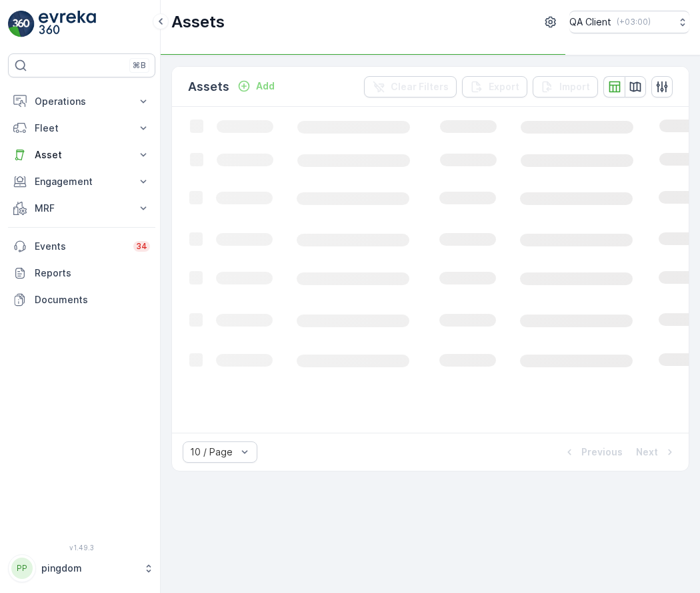 Image resolution: width=700 pixels, height=593 pixels. Describe the element at coordinates (81, 102) in the screenshot. I see `button: Operations` at that location.